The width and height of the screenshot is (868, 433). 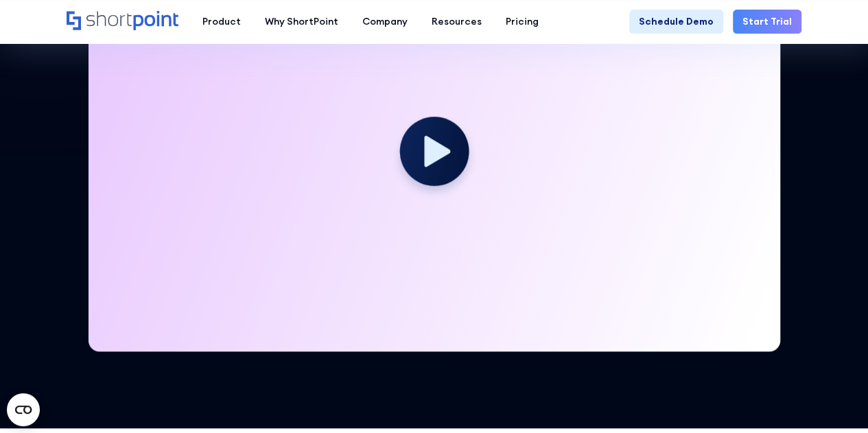 I want to click on div: Company, so click(x=385, y=21).